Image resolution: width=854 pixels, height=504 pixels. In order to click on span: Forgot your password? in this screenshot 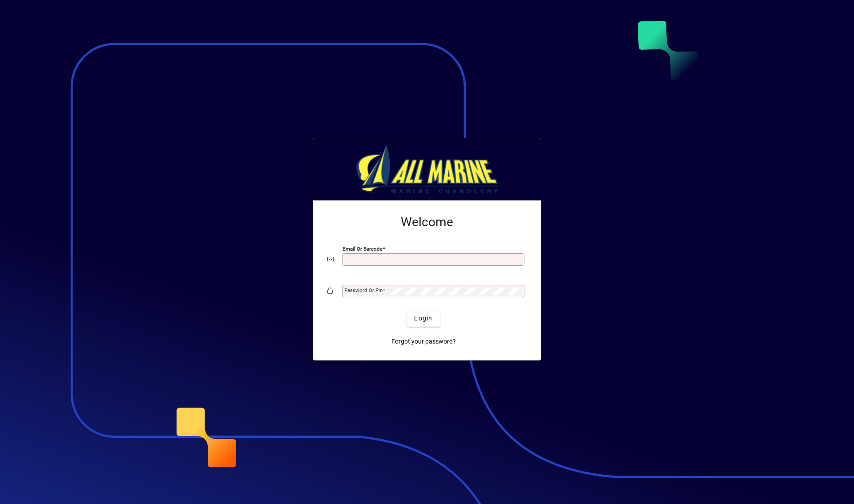, I will do `click(424, 342)`.